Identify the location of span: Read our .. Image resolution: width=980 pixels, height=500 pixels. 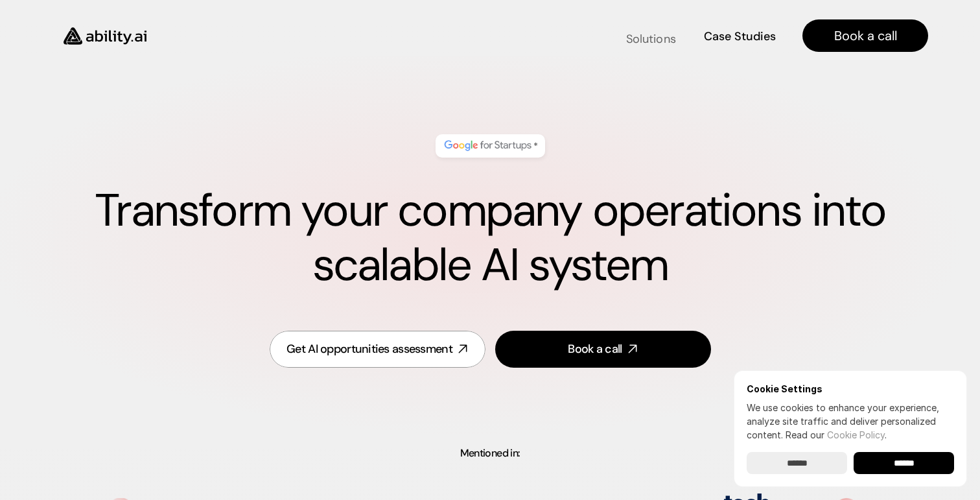
(836, 434).